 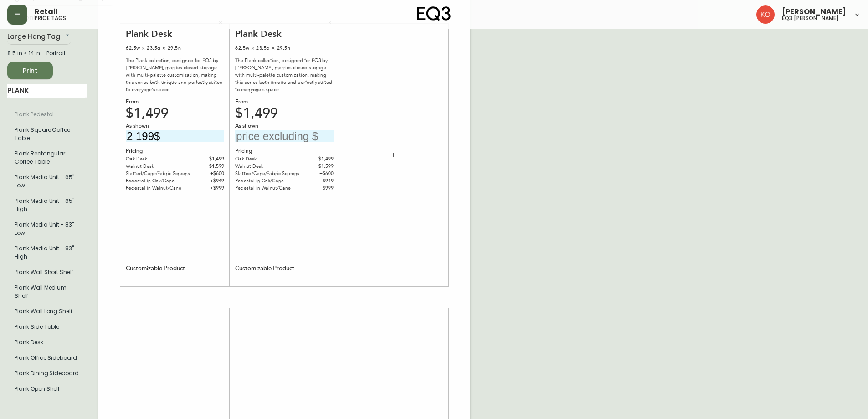 I want to click on input: Search, so click(x=47, y=91).